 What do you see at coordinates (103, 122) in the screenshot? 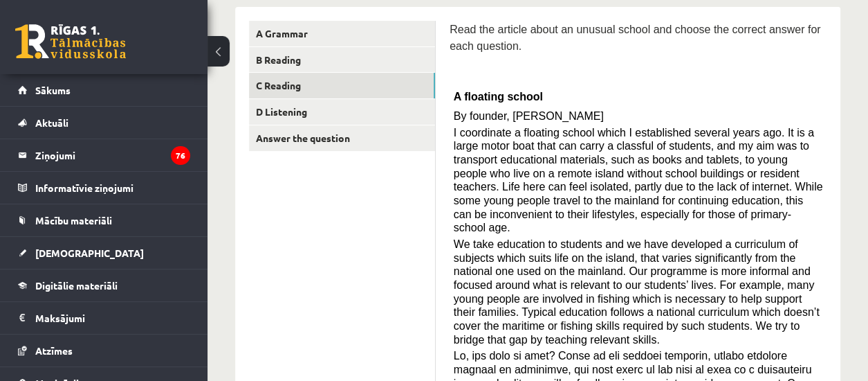
I see `a: Aktuāli` at bounding box center [103, 122].